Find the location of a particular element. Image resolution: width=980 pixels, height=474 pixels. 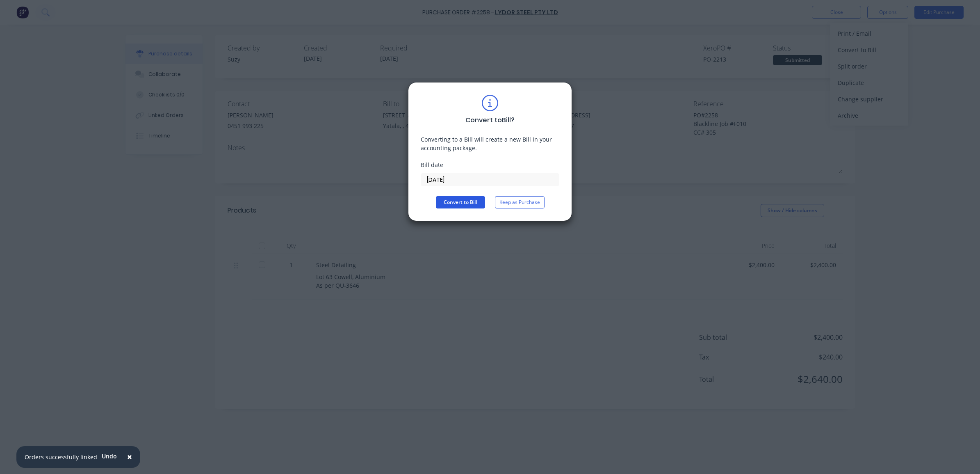

div: Bill date is located at coordinates (490, 164).